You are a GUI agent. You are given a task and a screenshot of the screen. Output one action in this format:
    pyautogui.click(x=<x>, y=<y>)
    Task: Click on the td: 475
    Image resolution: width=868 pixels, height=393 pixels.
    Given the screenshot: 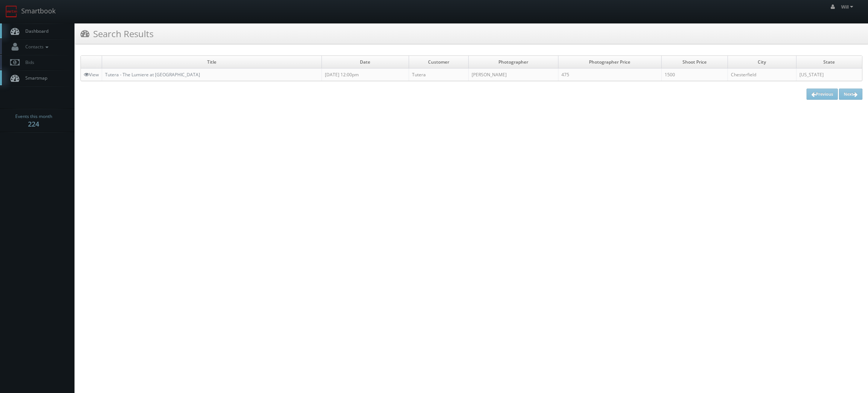 What is the action you would take?
    pyautogui.click(x=610, y=75)
    